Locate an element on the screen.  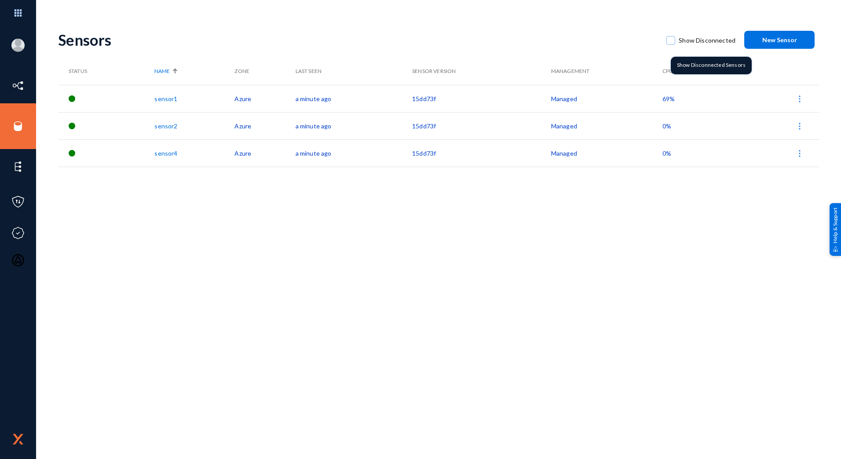
img: icon-elements.svg is located at coordinates (18, 167).